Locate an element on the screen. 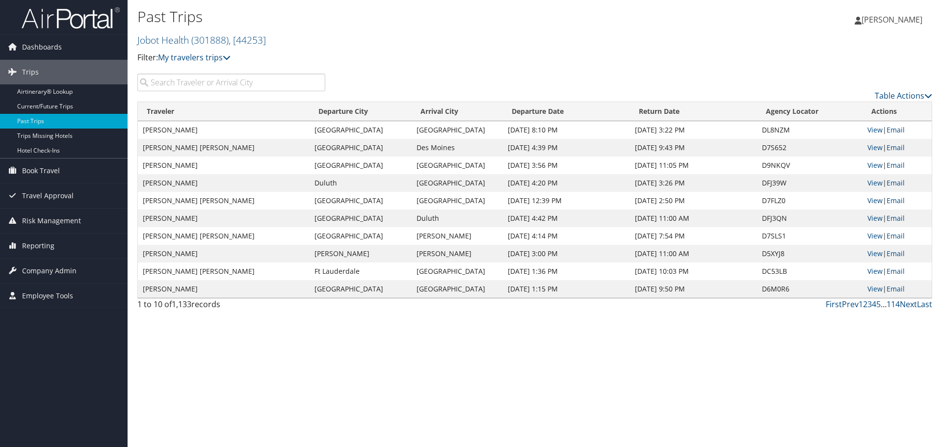 The width and height of the screenshot is (942, 447). td: D6M0R6 is located at coordinates (810, 289).